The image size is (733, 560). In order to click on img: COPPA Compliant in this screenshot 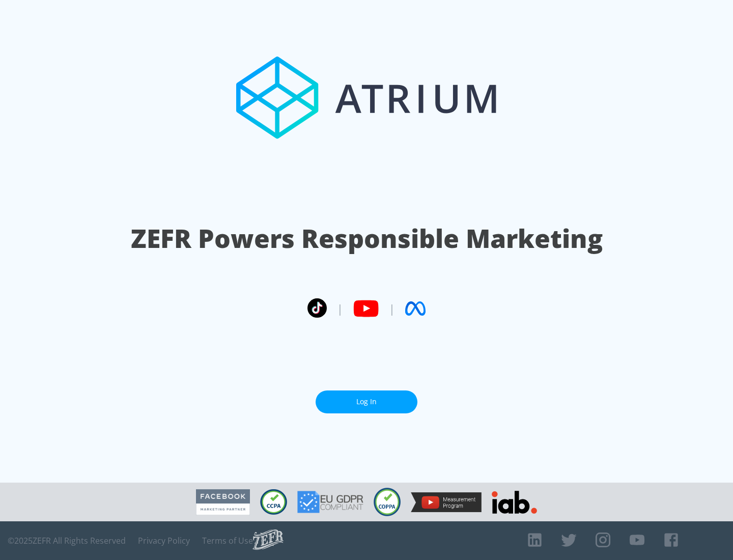, I will do `click(387, 502)`.